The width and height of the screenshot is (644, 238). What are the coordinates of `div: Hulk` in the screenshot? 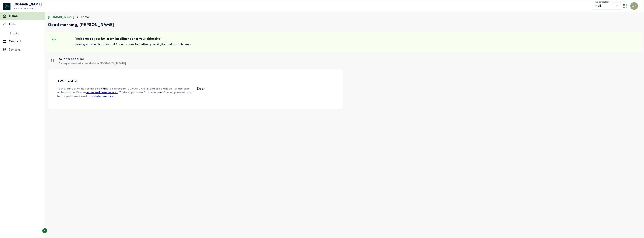 It's located at (607, 6).